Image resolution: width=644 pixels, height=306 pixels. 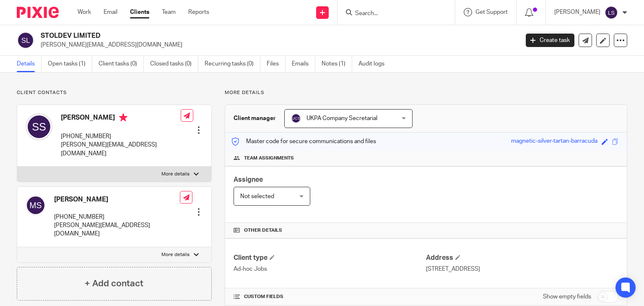 What do you see at coordinates (114, 93) in the screenshot?
I see `p: Client contacts` at bounding box center [114, 93].